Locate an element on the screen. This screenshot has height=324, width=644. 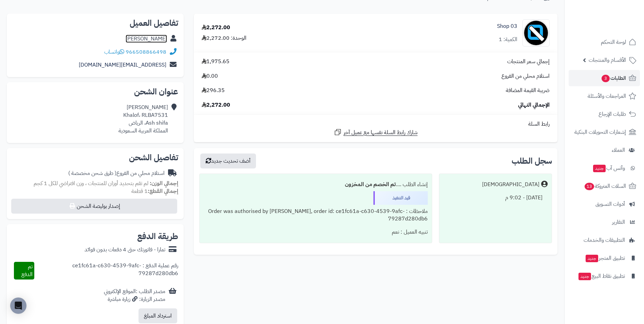
span: واتساب is located at coordinates (114, 52).